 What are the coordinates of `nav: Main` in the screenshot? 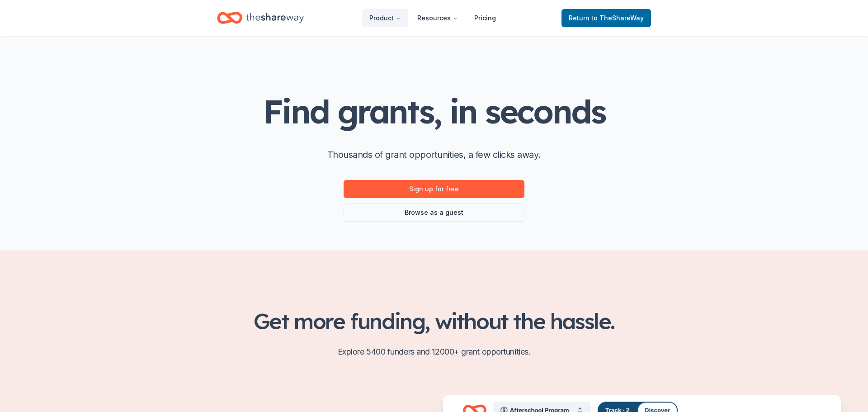 It's located at (432, 17).